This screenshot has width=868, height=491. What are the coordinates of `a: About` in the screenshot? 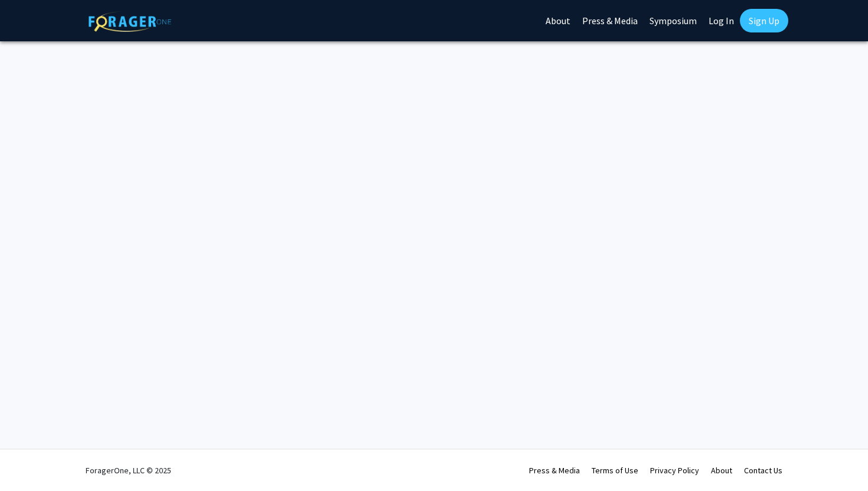 It's located at (722, 470).